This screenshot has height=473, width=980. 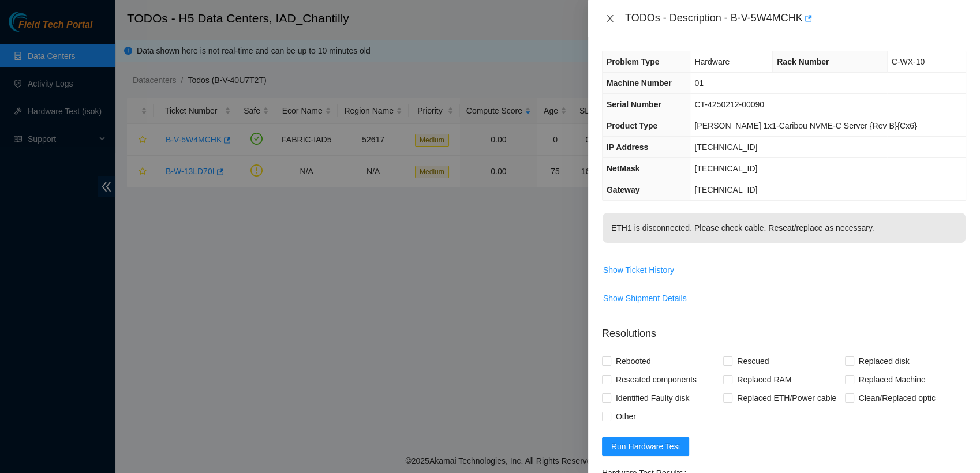 I want to click on button: Run Hardware Test, so click(x=646, y=446).